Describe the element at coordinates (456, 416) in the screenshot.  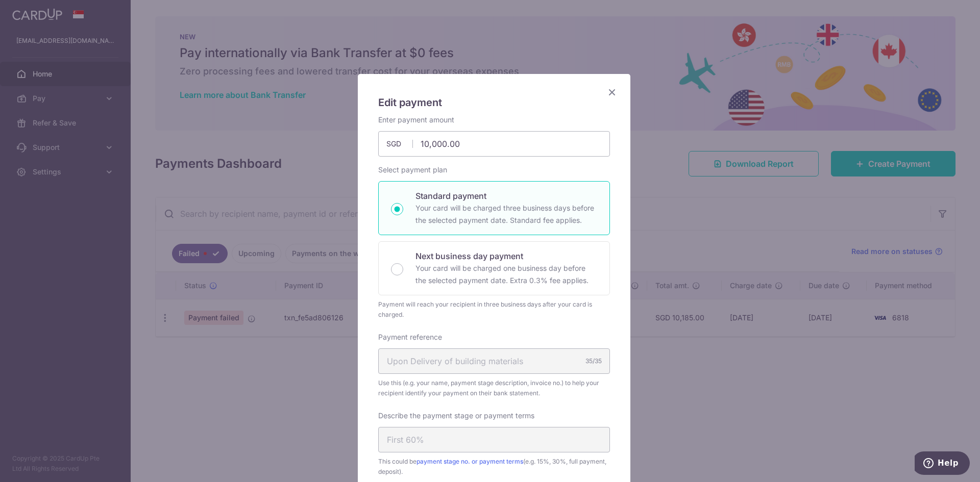
I see `label: Describe the payment stage or payment terms` at that location.